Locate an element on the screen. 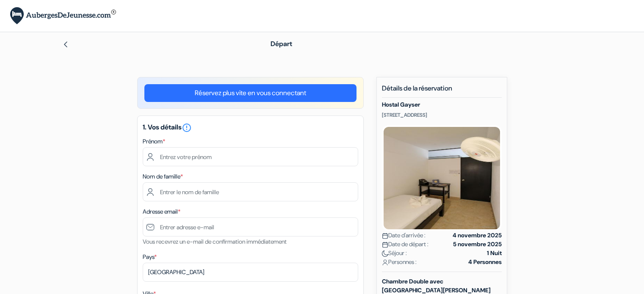 Image resolution: width=644 pixels, height=294 pixels. small: Vous recevrez un e-mail de confirmation immédiatement is located at coordinates (215, 241).